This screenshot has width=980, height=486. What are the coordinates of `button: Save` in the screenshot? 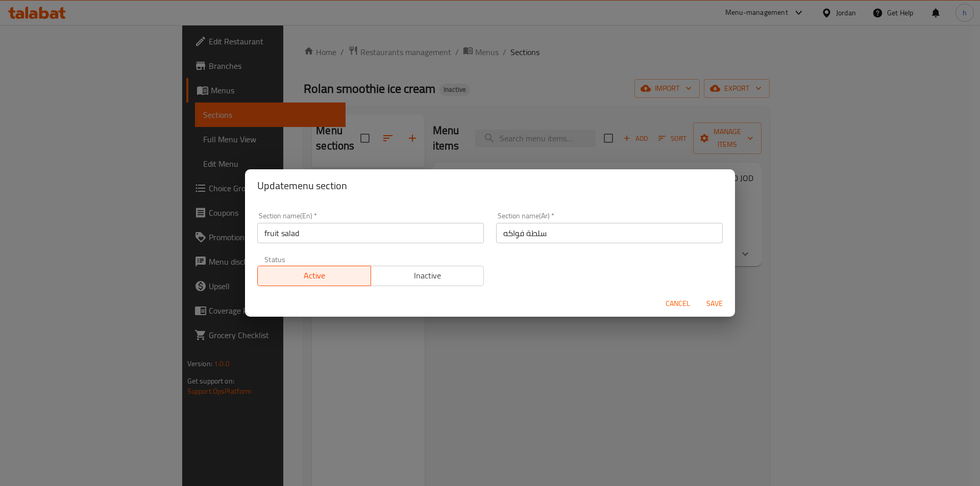 It's located at (715, 304).